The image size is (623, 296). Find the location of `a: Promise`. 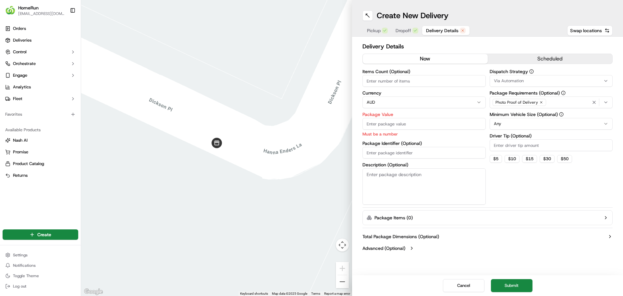

a: Promise is located at coordinates (40, 152).